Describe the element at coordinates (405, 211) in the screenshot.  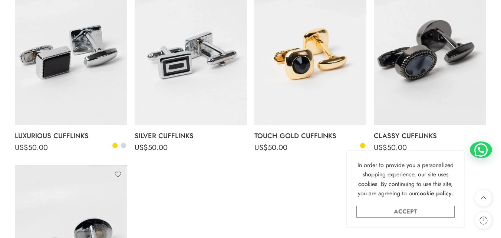
I see `a: Accept` at that location.